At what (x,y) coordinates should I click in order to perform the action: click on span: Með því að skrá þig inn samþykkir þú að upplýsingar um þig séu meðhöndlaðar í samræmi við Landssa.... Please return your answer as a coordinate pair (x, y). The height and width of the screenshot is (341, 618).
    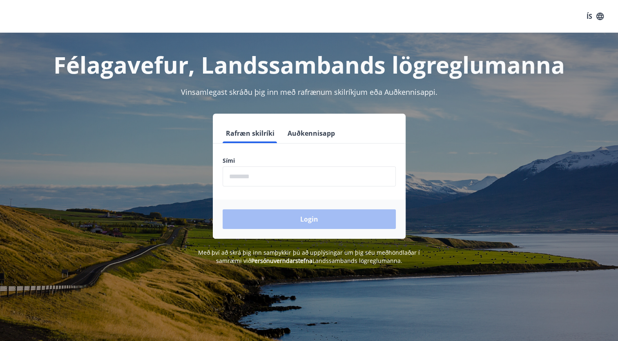
    Looking at the image, I should click on (309, 256).